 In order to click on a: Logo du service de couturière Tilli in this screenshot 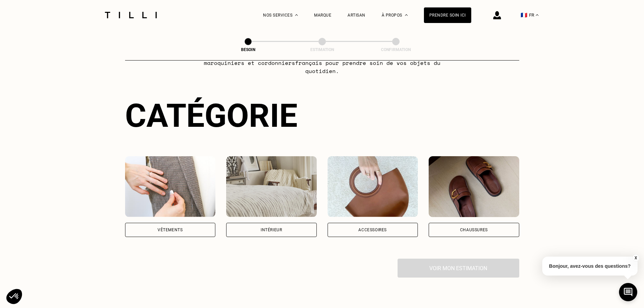, I will do `click(131, 15)`.